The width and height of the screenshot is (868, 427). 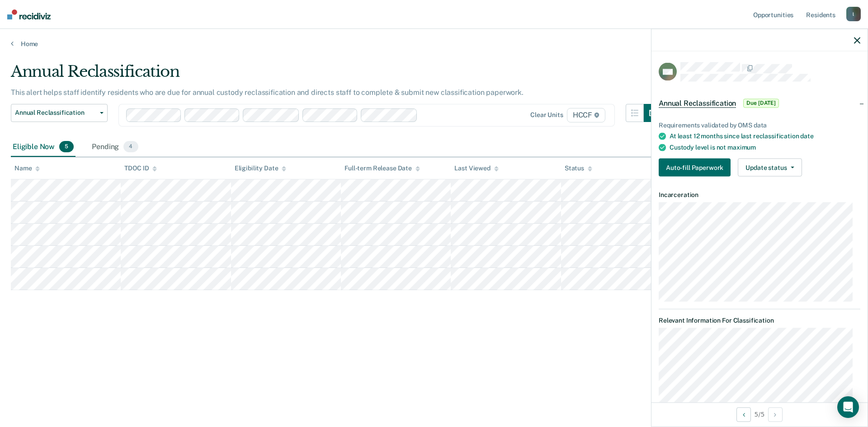 What do you see at coordinates (43, 147) in the screenshot?
I see `div: Eligible Now` at bounding box center [43, 147].